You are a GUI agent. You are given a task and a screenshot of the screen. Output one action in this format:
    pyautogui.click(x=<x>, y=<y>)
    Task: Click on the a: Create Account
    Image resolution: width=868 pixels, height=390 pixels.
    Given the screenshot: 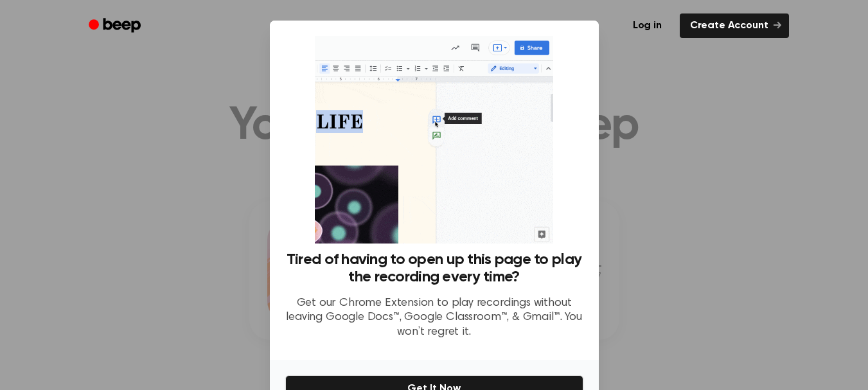 What is the action you would take?
    pyautogui.click(x=735, y=26)
    